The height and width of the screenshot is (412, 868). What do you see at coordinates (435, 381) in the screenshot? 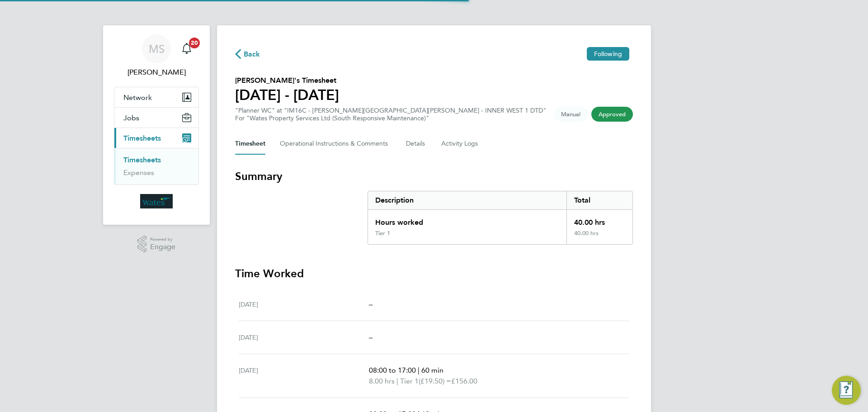
I see `span: (£19.50) =` at bounding box center [435, 381].